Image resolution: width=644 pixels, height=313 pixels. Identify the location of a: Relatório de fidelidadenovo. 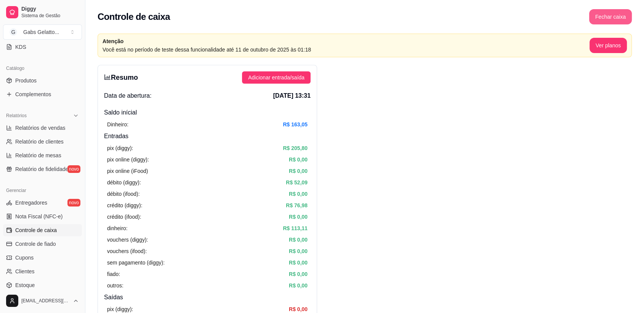
(42, 169).